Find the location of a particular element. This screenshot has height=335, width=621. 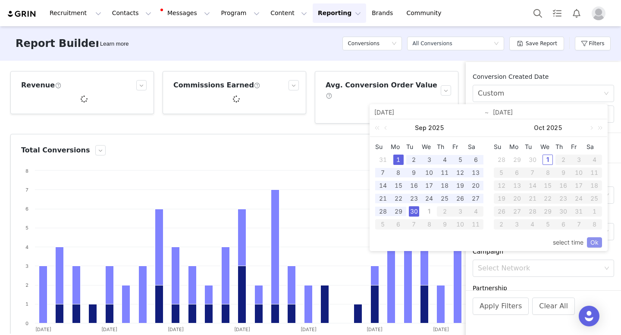

td: September 12, 2025 is located at coordinates (460, 173).